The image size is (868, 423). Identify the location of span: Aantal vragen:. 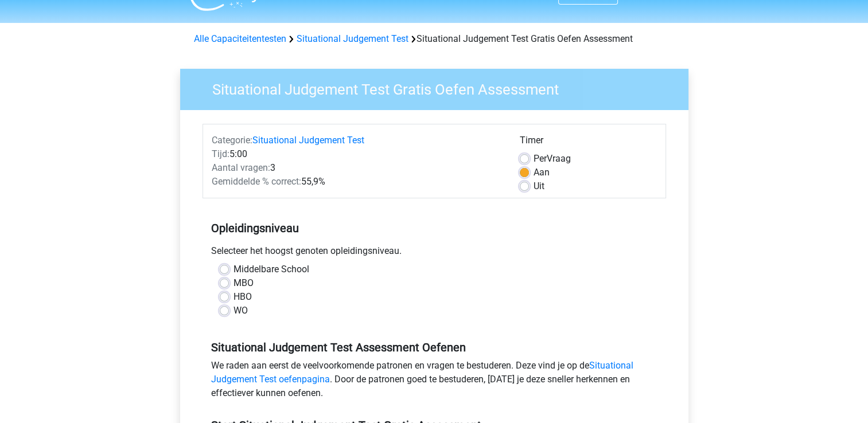
(241, 167).